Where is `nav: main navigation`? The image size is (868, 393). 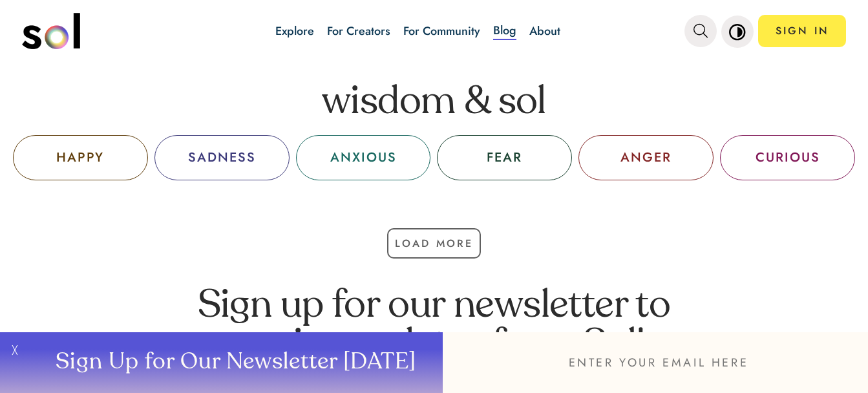 nav: main navigation is located at coordinates (434, 31).